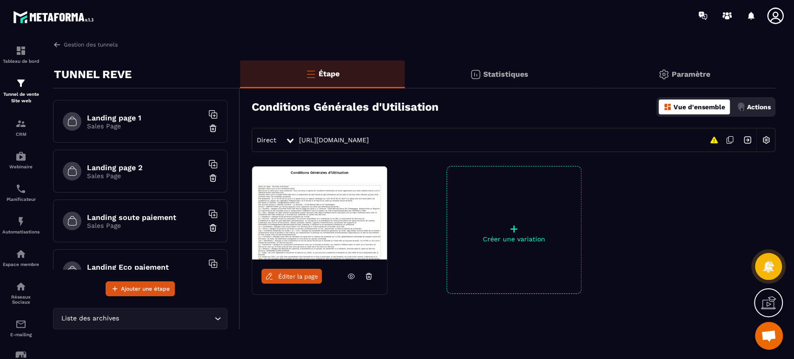  What do you see at coordinates (21, 199) in the screenshot?
I see `p: Planificateur` at bounding box center [21, 199].